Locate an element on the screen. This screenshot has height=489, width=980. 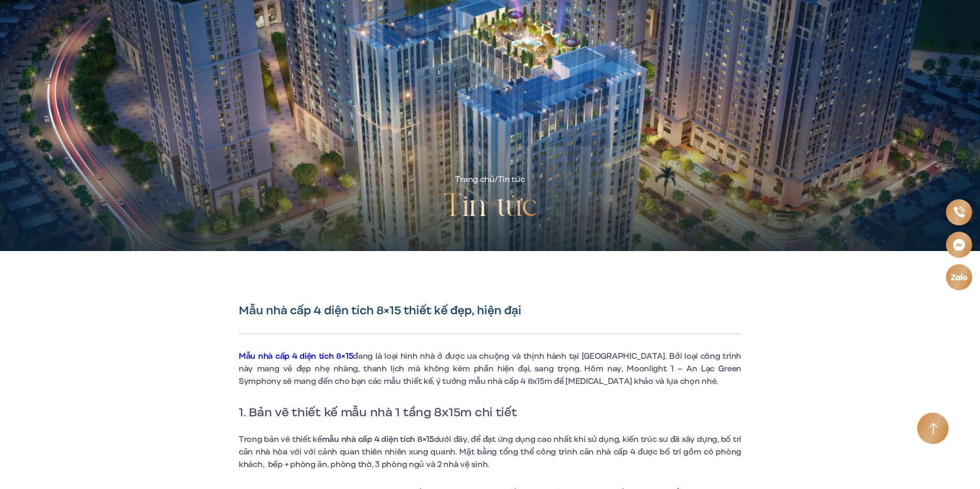
h1: Mẫu nhà cấp 4 diện tích 8×15 thiết kế đẹp, hiện đại is located at coordinates (490, 311).